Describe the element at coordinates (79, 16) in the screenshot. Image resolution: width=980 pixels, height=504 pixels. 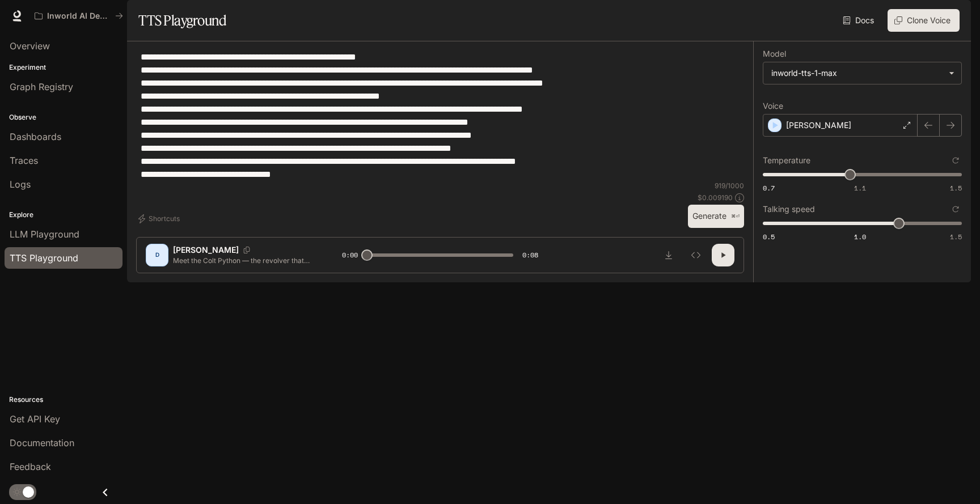
I see `p: Inworld AI Demos` at that location.